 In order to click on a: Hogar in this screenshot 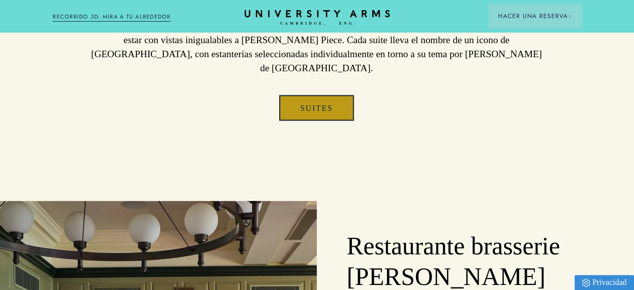, I will do `click(317, 18)`.